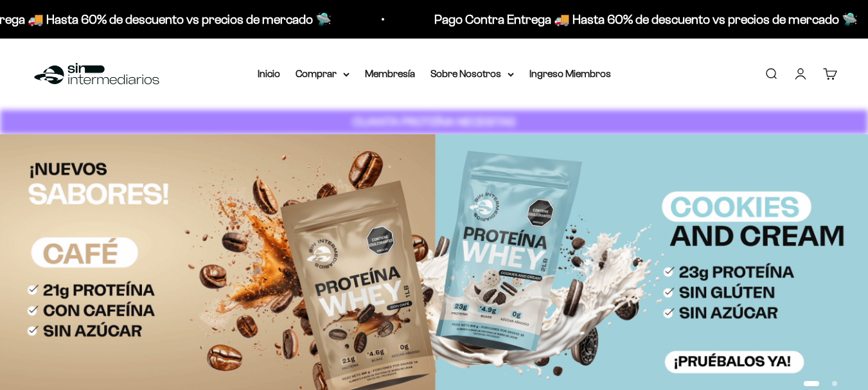  Describe the element at coordinates (268, 73) in the screenshot. I see `a: Inicio` at that location.